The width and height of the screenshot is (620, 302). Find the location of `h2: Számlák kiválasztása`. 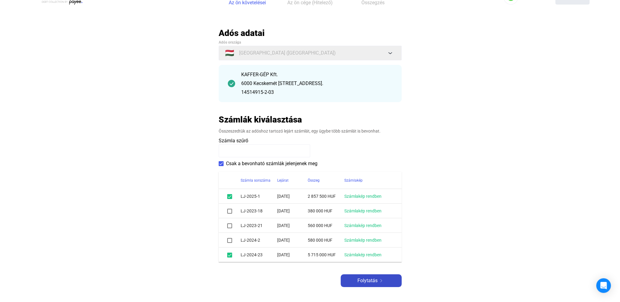

h2: Számlák kiválasztása is located at coordinates (260, 120).